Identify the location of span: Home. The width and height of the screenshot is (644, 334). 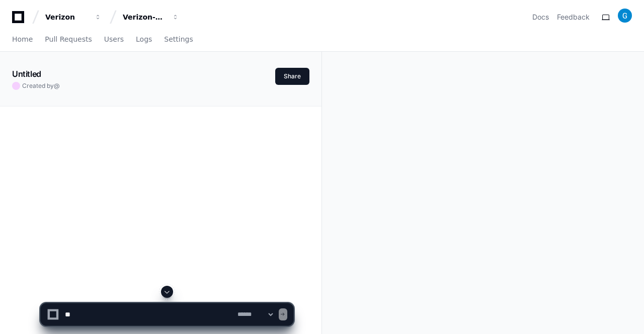
(22, 39).